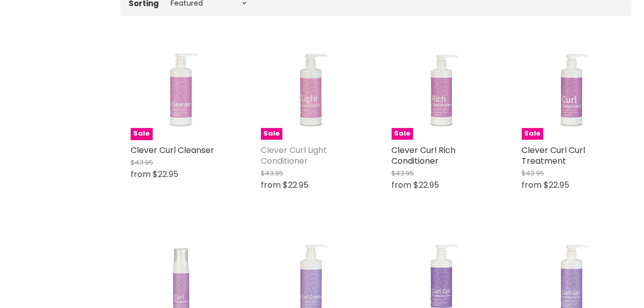 This screenshot has height=308, width=644. What do you see at coordinates (311, 90) in the screenshot?
I see `img: Clever Curl Light Conditioner` at bounding box center [311, 90].